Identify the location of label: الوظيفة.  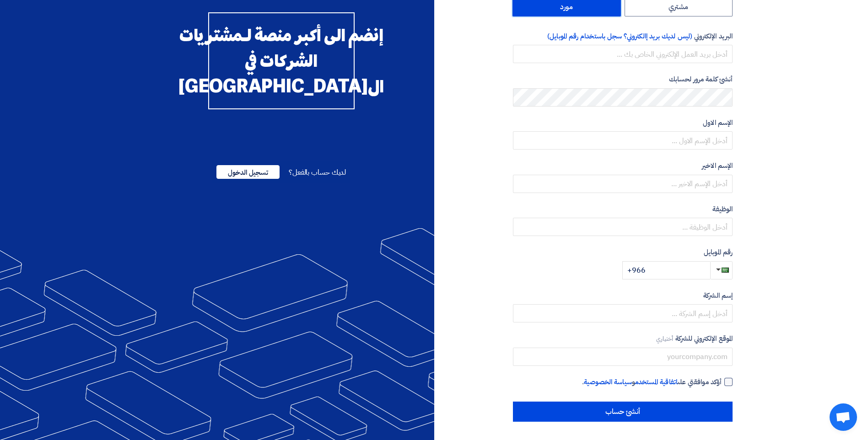
(623, 209).